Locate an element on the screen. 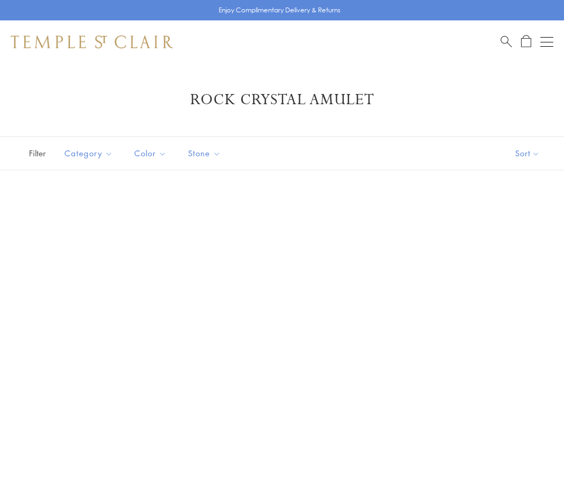 This screenshot has width=564, height=477. button: Category is located at coordinates (89, 153).